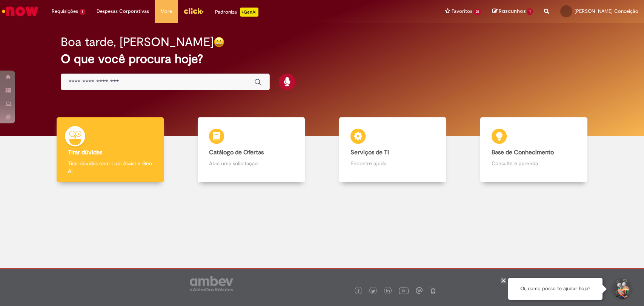 The image size is (644, 306). What do you see at coordinates (236, 153) in the screenshot?
I see `b: Catálogo de Ofertas` at bounding box center [236, 153].